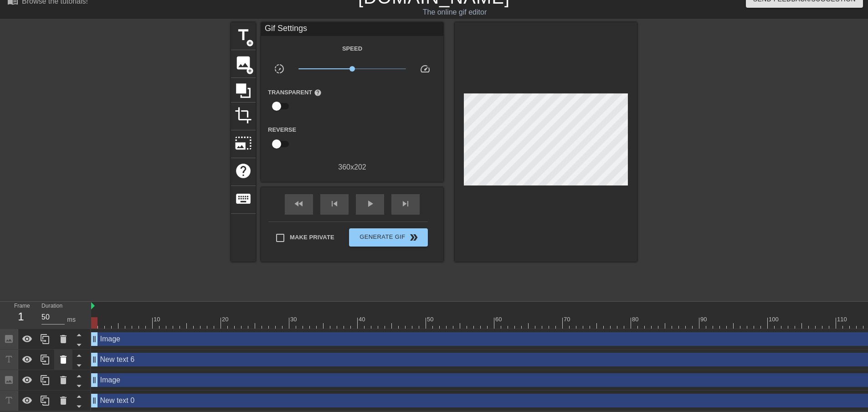 This screenshot has height=412, width=868. Describe the element at coordinates (282, 130) in the screenshot. I see `label: Reverse` at that location.